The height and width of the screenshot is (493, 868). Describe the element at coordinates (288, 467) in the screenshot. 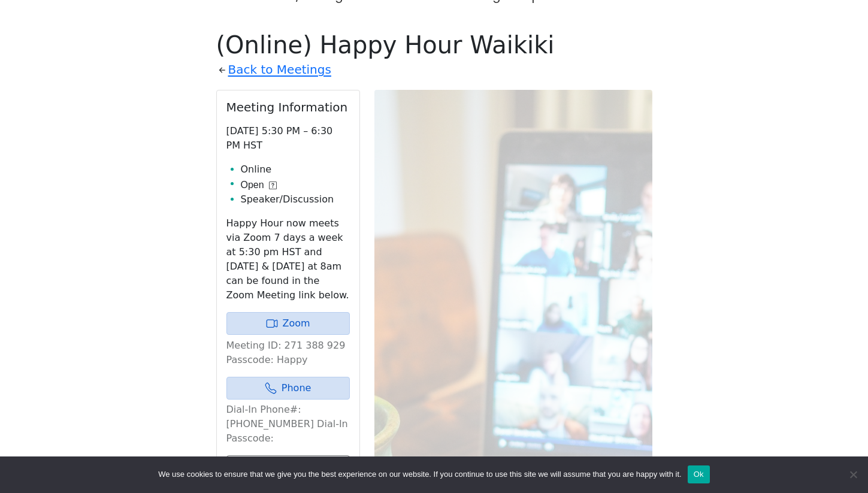

I see `button: Share` at that location.